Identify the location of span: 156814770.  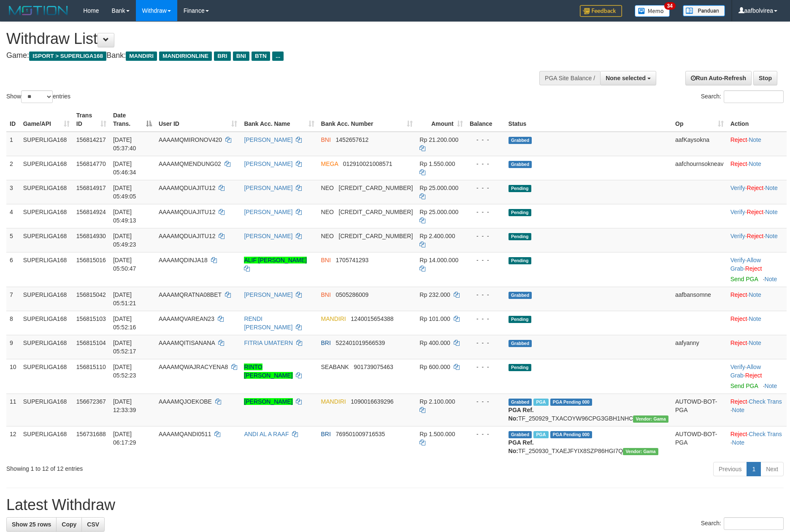
(91, 164).